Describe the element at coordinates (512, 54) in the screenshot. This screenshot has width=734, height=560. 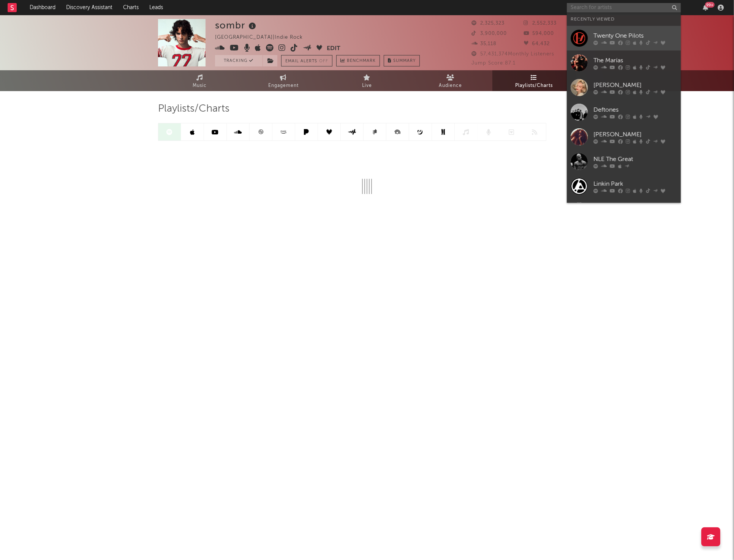
I see `span: 57,431,374 Monthly Listeners` at that location.